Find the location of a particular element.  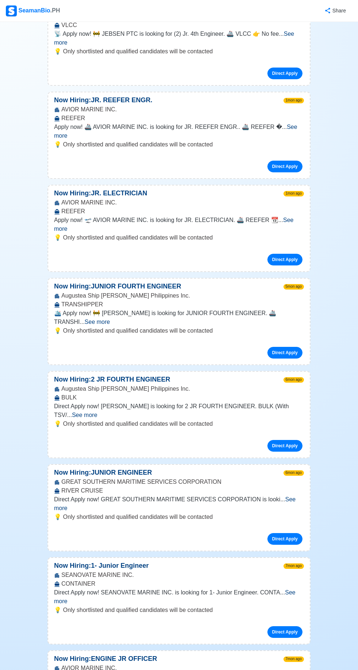

button: Share is located at coordinates (335, 11).